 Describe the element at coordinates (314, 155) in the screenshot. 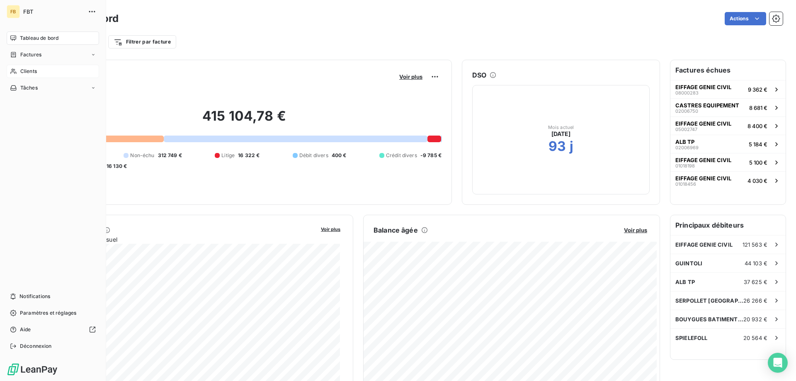

I see `span: Débit divers` at that location.